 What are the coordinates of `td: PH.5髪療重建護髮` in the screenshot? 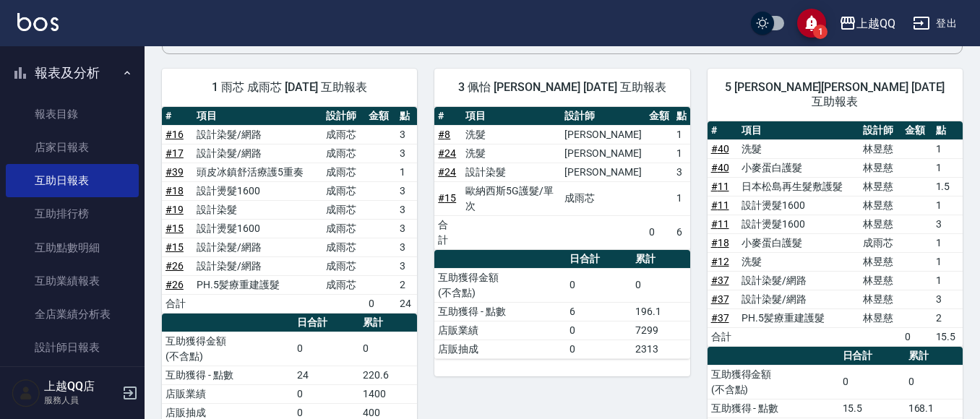 It's located at (798, 318).